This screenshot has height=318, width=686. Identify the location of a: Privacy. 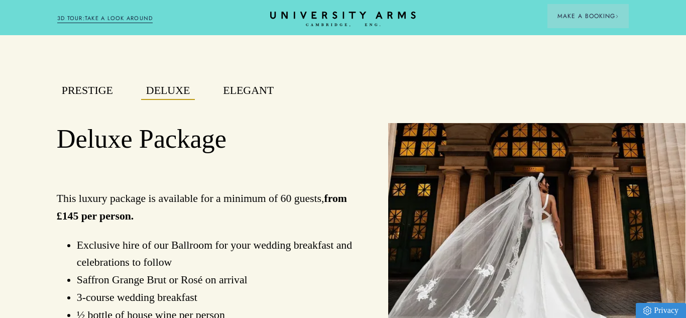
(661, 310).